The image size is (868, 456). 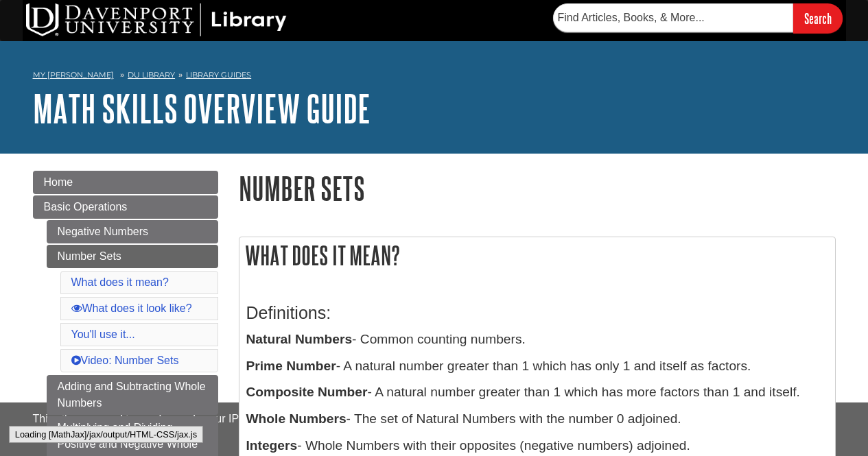 I want to click on input: Find Articles, Books, & More..., so click(x=673, y=18).